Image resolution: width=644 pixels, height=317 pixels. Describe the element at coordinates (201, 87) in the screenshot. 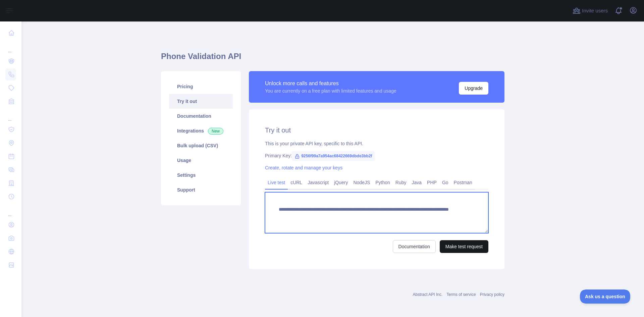

I see `a: Pricing` at that location.